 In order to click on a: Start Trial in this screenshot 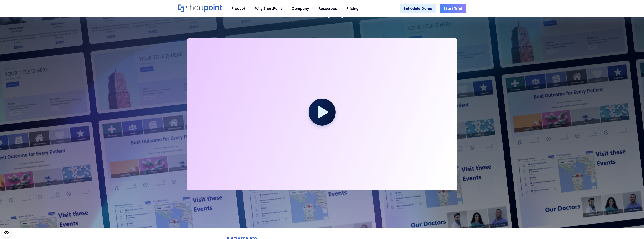, I will do `click(453, 9)`.